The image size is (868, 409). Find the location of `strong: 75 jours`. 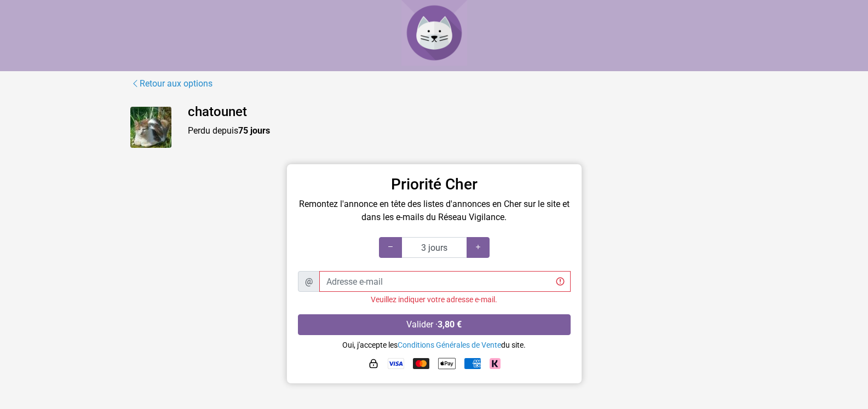

strong: 75 jours is located at coordinates (254, 130).